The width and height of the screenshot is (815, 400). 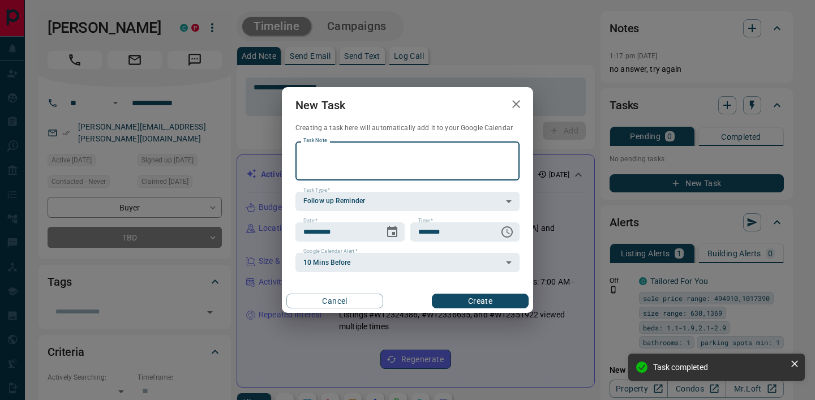 What do you see at coordinates (317, 190) in the screenshot?
I see `label: Task Type` at bounding box center [317, 190].